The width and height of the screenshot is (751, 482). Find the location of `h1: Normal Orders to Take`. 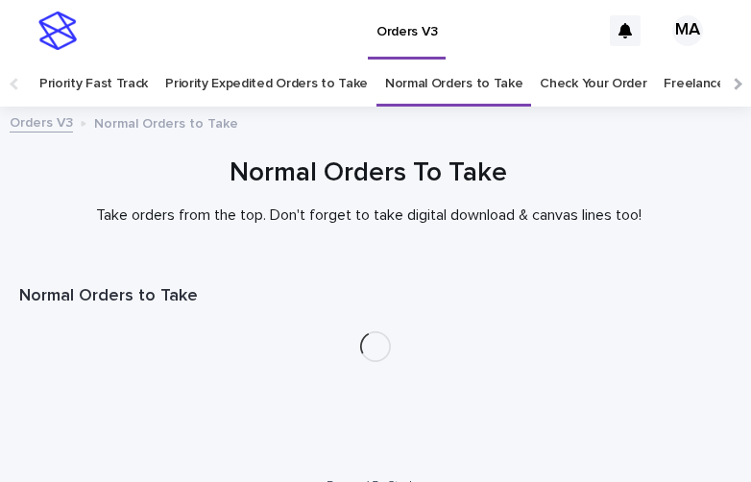

h1: Normal Orders to Take is located at coordinates (375, 297).